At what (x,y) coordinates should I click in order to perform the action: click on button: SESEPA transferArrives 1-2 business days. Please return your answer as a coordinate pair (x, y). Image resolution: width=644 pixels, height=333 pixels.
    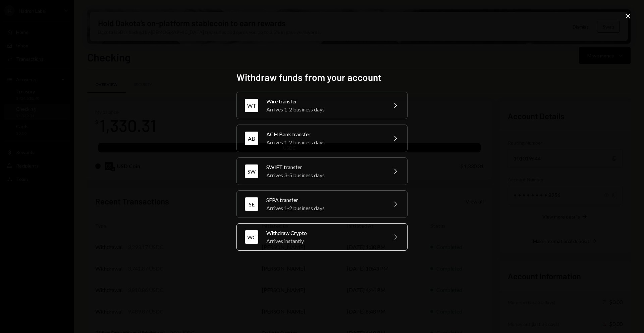
    Looking at the image, I should click on (322, 204).